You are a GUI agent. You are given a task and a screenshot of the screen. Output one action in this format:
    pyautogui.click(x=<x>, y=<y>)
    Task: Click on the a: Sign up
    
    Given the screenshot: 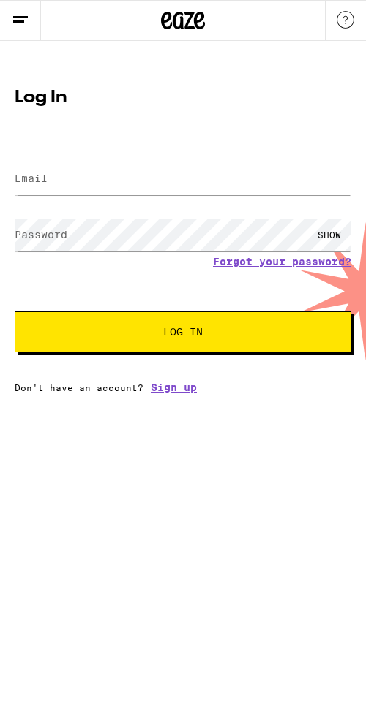 What is the action you would take?
    pyautogui.click(x=173, y=388)
    